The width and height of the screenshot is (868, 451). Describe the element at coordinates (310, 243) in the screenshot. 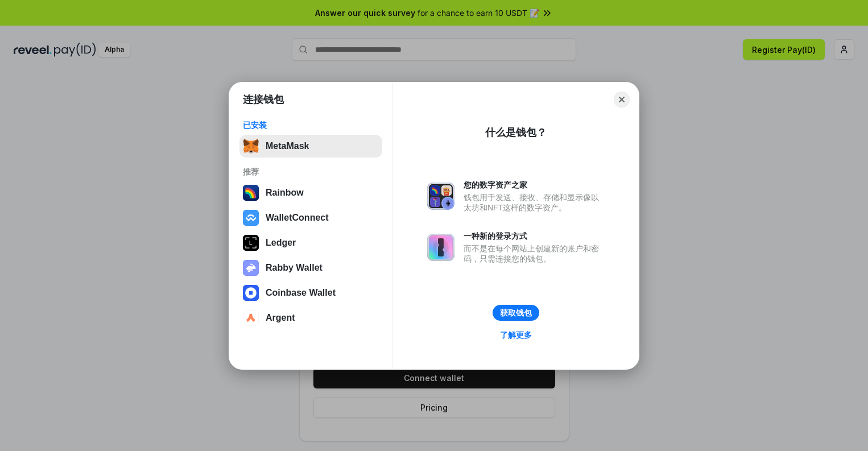

I see `button: Ledger` at that location.